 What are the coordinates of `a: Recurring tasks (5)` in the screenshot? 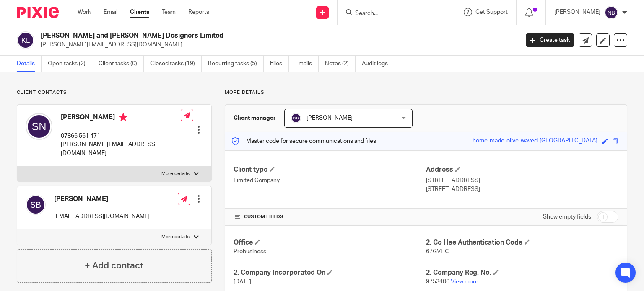 It's located at (235, 63).